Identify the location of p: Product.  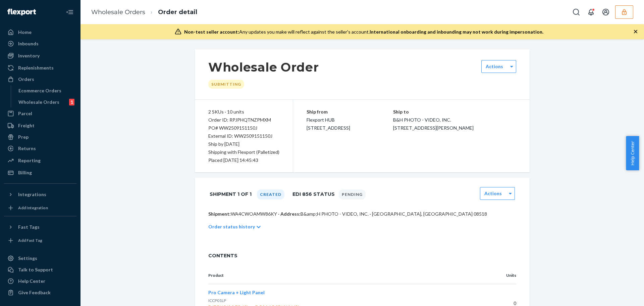
(343, 275).